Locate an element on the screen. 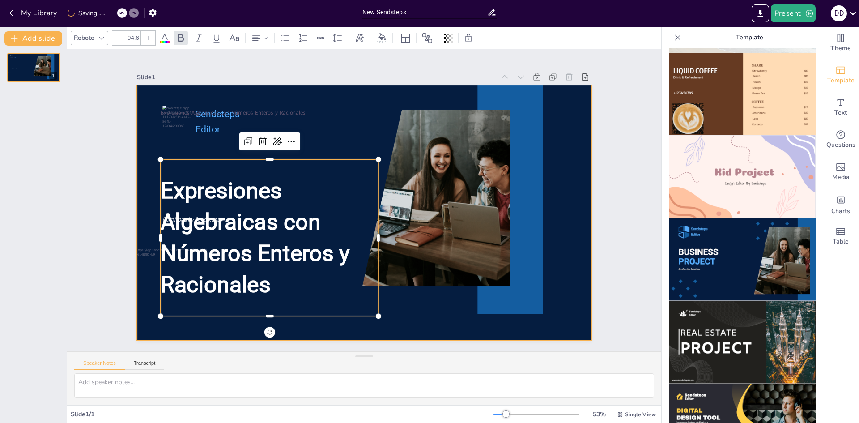 This screenshot has height=423, width=859. div: Add text boxes is located at coordinates (841, 107).